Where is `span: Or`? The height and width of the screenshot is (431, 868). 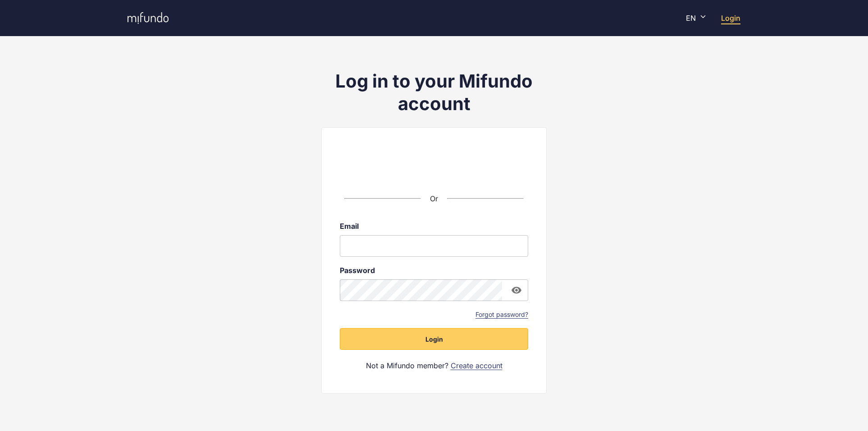
span: Or is located at coordinates (434, 199).